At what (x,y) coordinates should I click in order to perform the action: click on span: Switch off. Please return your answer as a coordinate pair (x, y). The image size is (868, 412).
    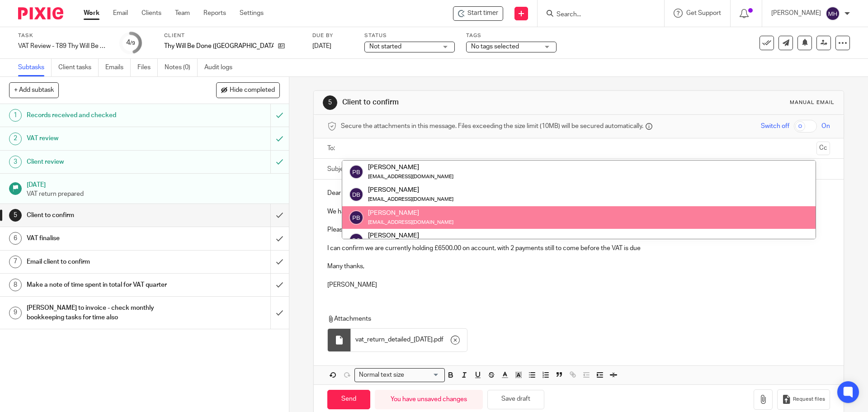
    Looking at the image, I should click on (775, 126).